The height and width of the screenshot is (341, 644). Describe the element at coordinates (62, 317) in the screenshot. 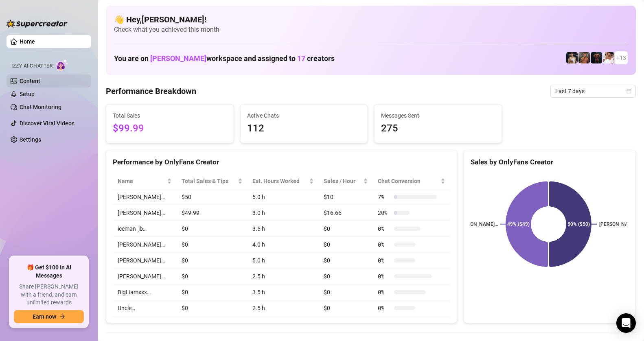

I see `span: arrow-right` at that location.